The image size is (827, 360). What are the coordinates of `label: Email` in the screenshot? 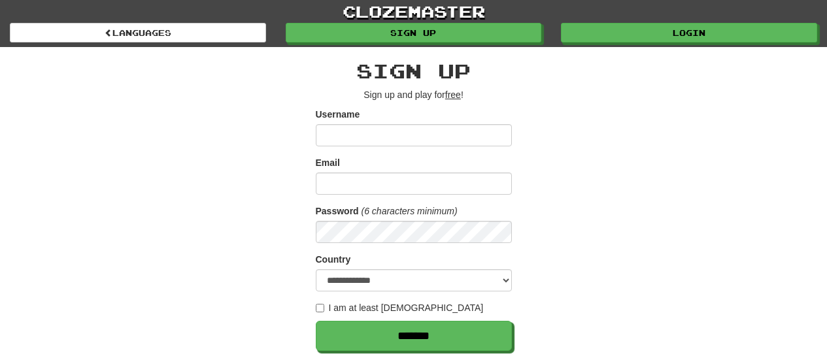 It's located at (327, 163).